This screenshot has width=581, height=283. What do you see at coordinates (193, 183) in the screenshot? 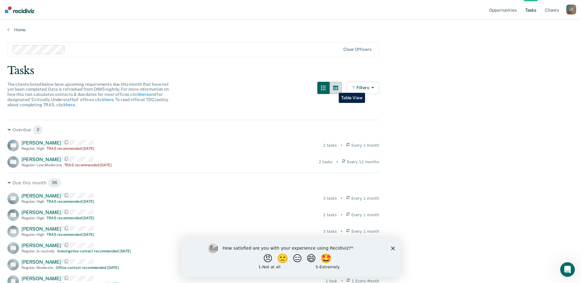
I see `div: Due this month 36` at bounding box center [193, 183].